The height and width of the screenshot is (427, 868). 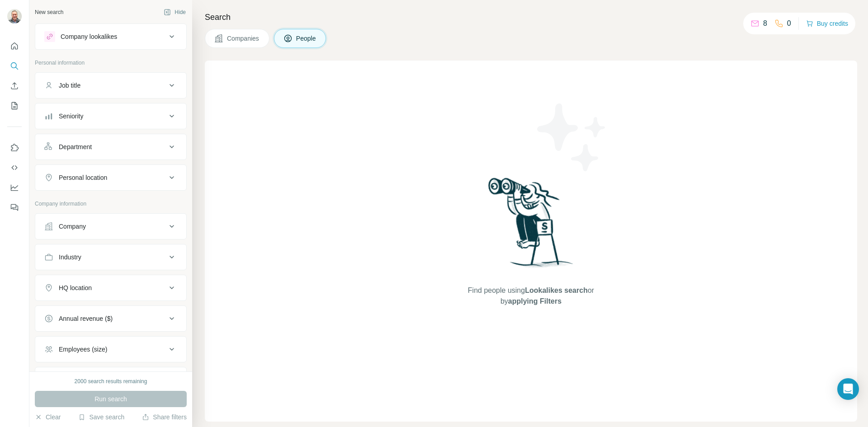 What do you see at coordinates (15, 86) in the screenshot?
I see `button: Enrich CSV` at bounding box center [15, 86].